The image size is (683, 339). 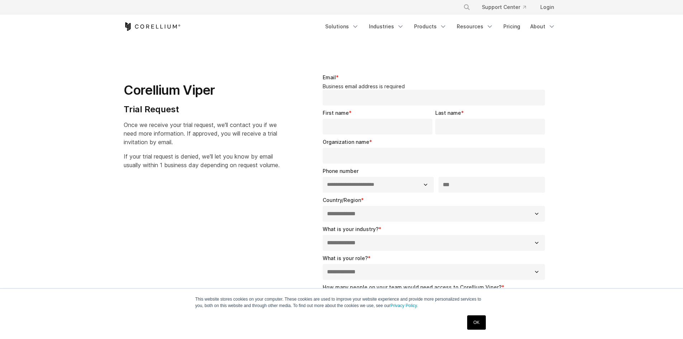 I want to click on span: Email, so click(x=329, y=77).